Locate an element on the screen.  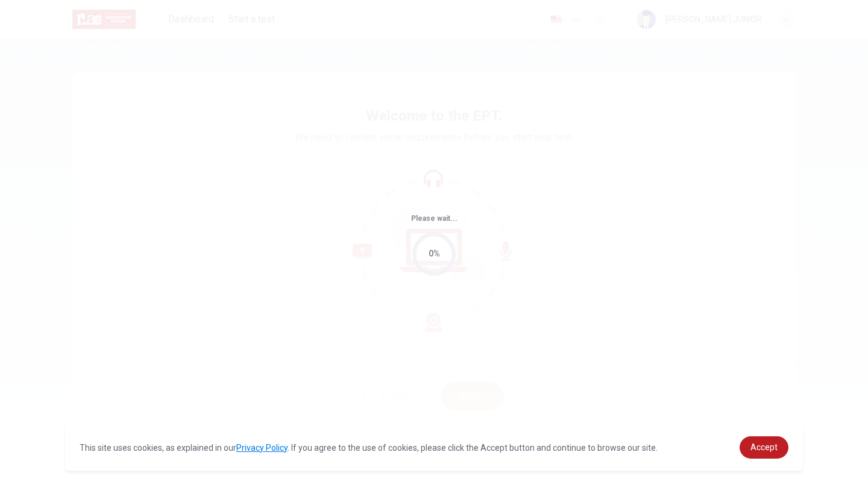
div: 0% is located at coordinates (434, 253).